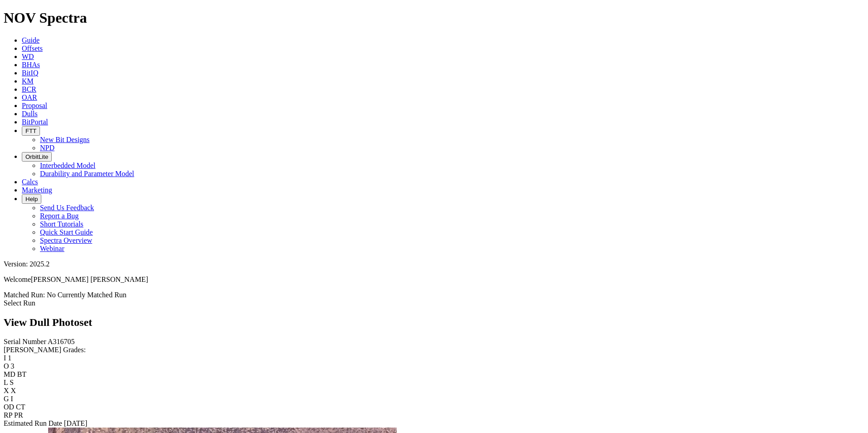 This screenshot has width=868, height=433. Describe the element at coordinates (64, 140) in the screenshot. I see `a: New Bit Designs` at that location.